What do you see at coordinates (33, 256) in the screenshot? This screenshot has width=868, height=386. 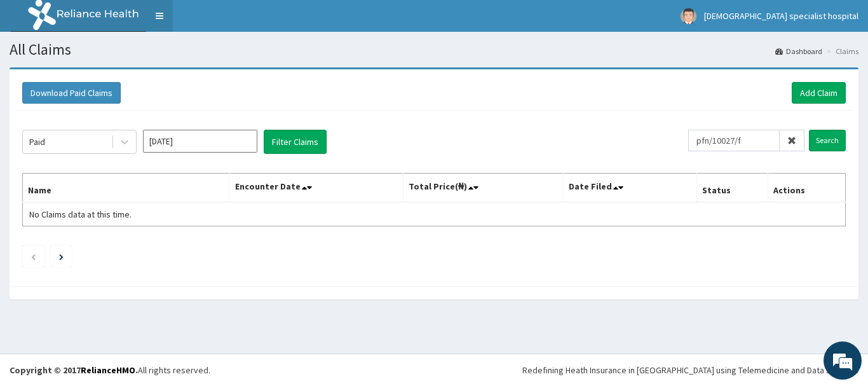 I see `a: Previous page` at bounding box center [33, 256].